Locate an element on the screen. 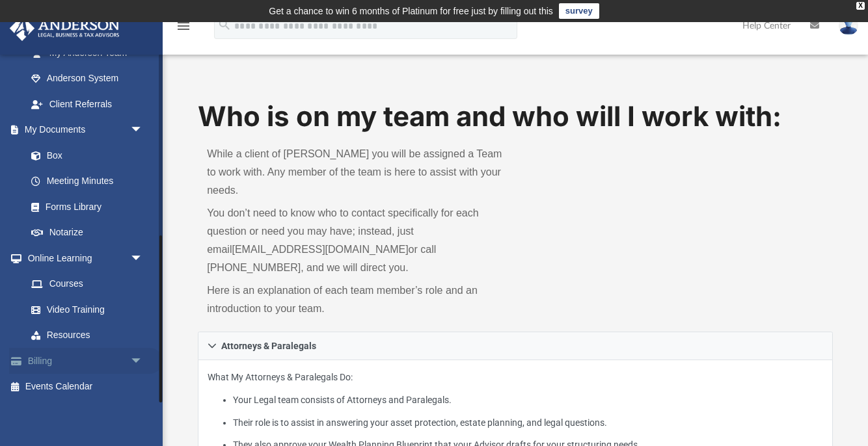  a: My Documentsarrow_drop_down is located at coordinates (82, 130).